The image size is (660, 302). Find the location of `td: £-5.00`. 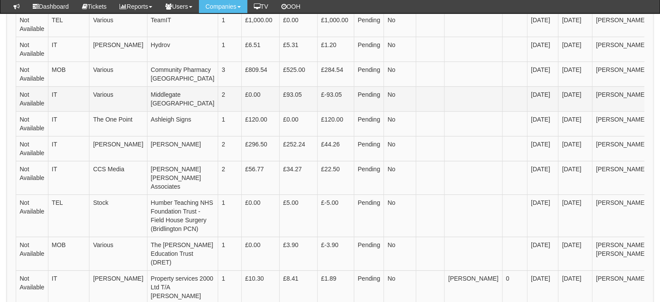

td: £-5.00 is located at coordinates (336, 216).